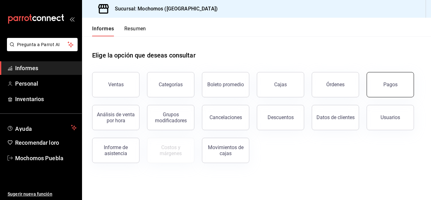  I want to click on font: Informe de asistencia, so click(116, 150).